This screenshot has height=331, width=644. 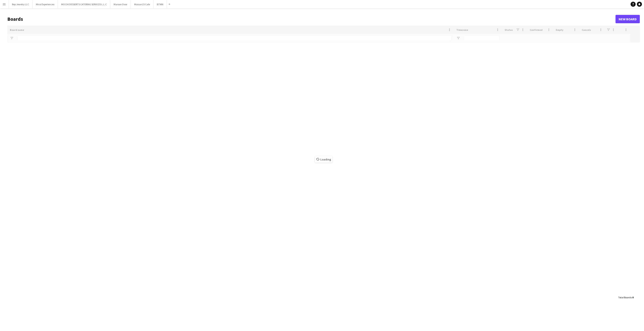 What do you see at coordinates (323, 159) in the screenshot?
I see `span: Loading` at bounding box center [323, 159].